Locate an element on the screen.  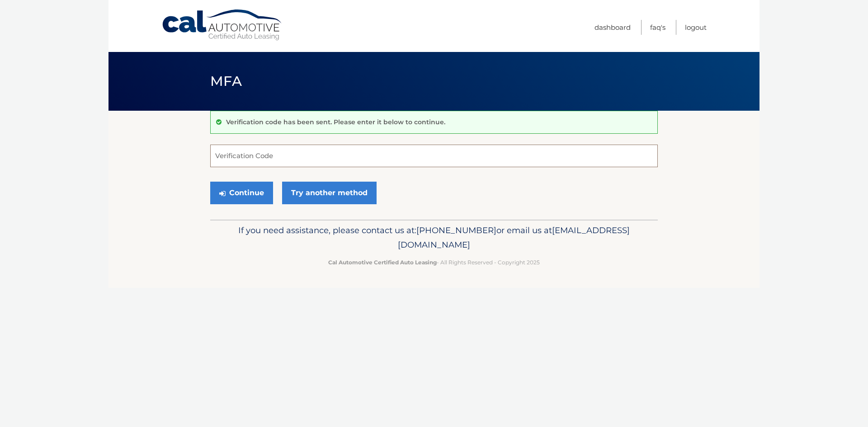
a: Cal Automotive is located at coordinates (223, 25).